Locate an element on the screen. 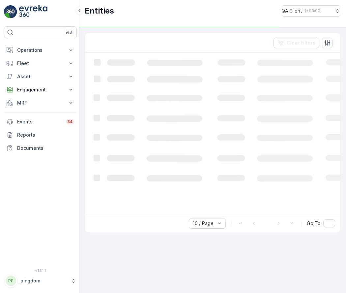 The height and width of the screenshot is (293, 346). p: ⌘B is located at coordinates (69, 32).